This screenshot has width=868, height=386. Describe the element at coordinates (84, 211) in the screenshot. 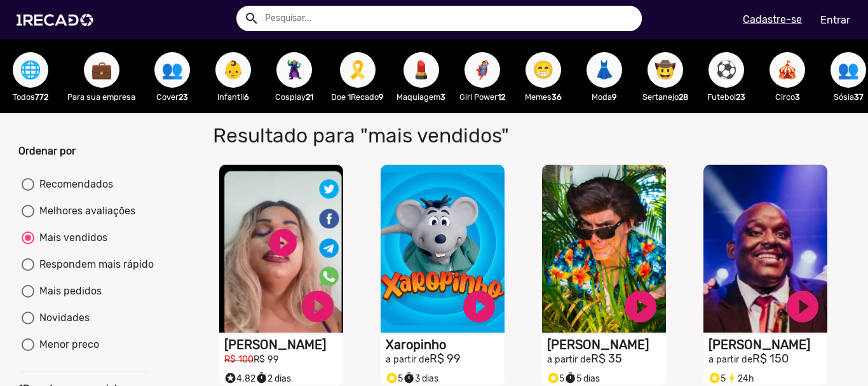

I see `div: Melhores avaliações` at that location.